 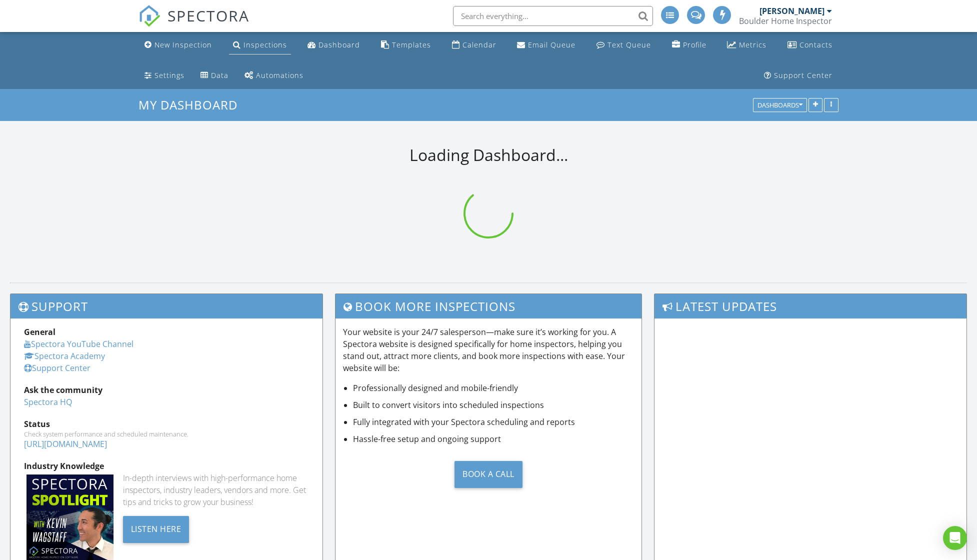 I want to click on a: Automations (Advanced), so click(x=274, y=76).